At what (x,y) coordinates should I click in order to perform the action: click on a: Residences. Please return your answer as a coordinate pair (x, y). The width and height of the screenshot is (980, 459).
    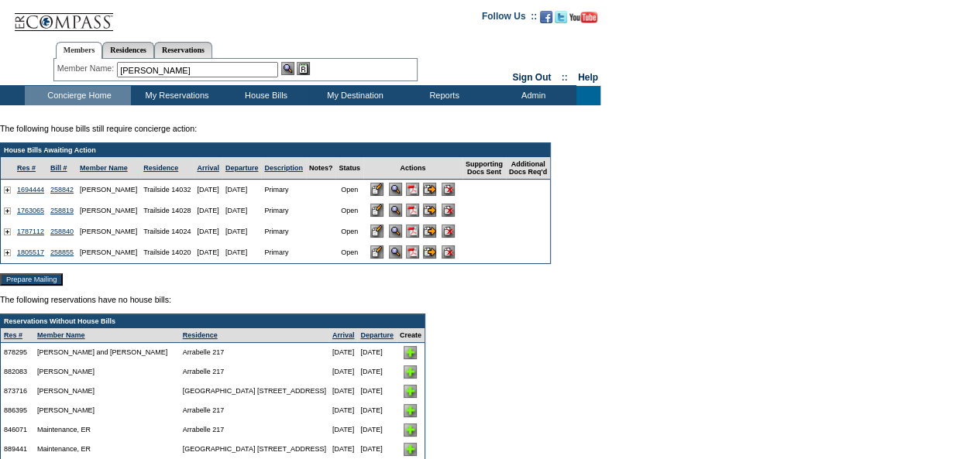
    Looking at the image, I should click on (128, 49).